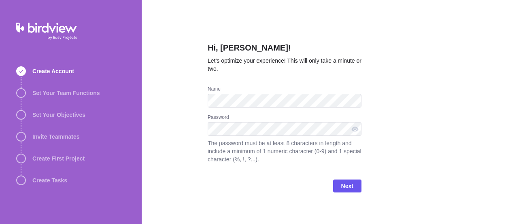  Describe the element at coordinates (285, 90) in the screenshot. I see `div: Name` at that location.